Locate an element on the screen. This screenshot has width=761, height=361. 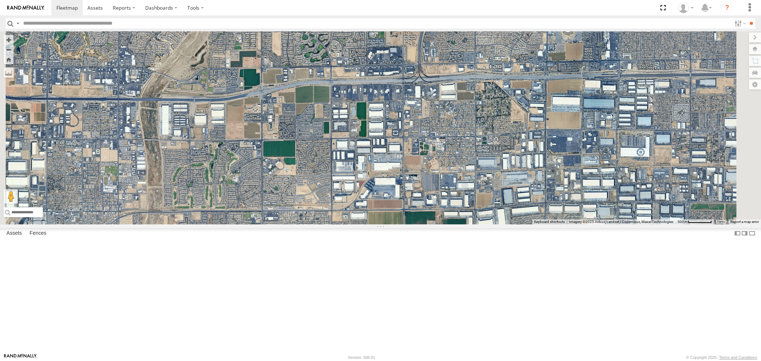
a: Visit our Website is located at coordinates (20, 358).